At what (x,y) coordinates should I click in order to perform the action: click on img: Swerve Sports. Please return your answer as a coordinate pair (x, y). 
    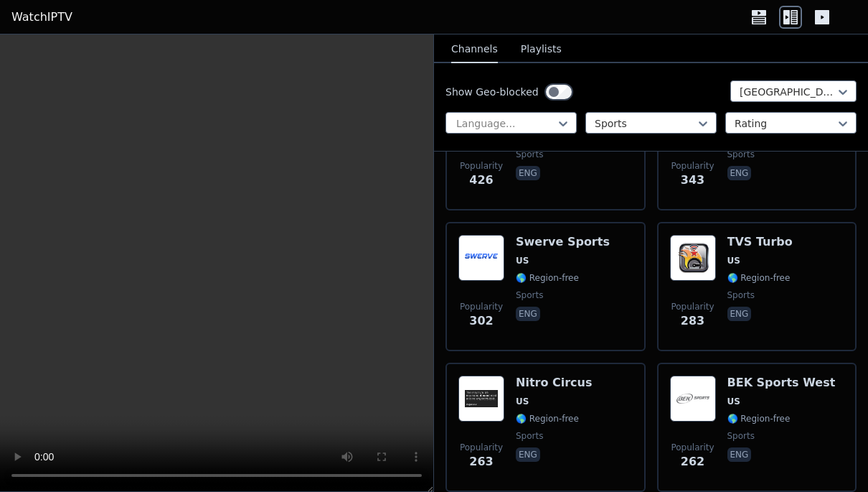
    Looking at the image, I should click on (481, 258).